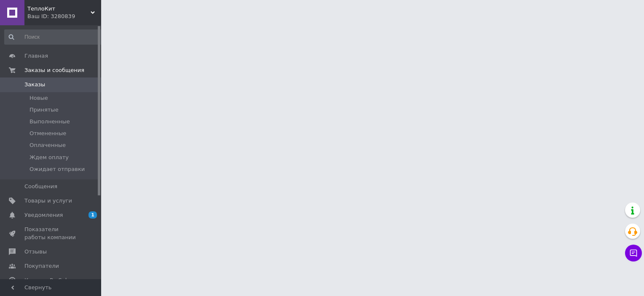 The width and height of the screenshot is (644, 296). Describe the element at coordinates (49, 158) in the screenshot. I see `span: Ждем оплату` at that location.